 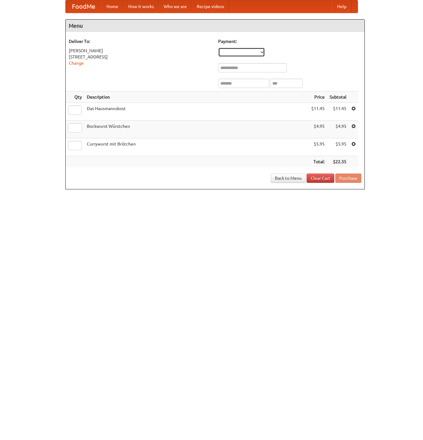 What do you see at coordinates (342, 7) in the screenshot?
I see `a: Help` at bounding box center [342, 7].